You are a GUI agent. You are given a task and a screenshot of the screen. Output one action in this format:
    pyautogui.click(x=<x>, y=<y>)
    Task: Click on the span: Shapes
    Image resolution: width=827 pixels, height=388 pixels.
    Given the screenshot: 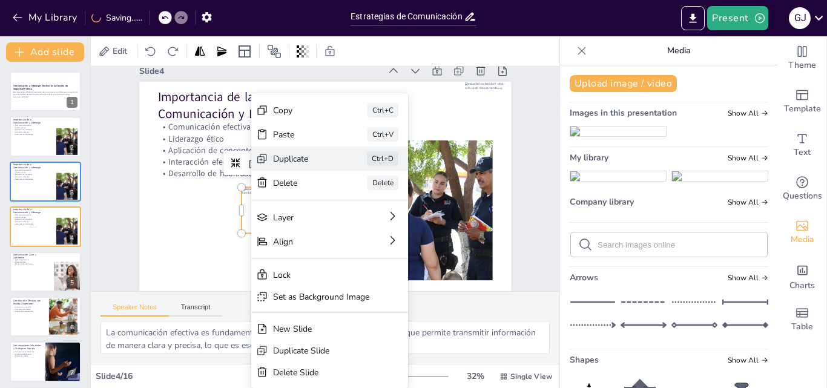 What is the action you would take?
    pyautogui.click(x=584, y=360)
    